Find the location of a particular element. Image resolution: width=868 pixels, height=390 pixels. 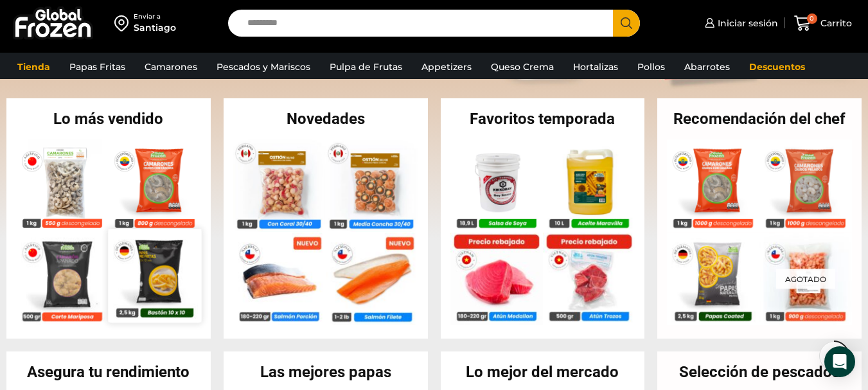

div: Santiago is located at coordinates (155, 28).